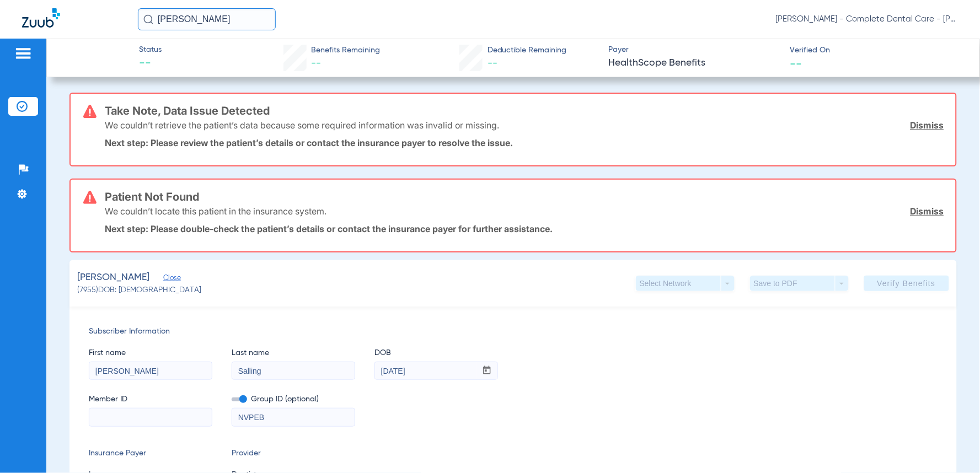 The image size is (980, 473). What do you see at coordinates (293, 399) in the screenshot?
I see `span: Group ID (optional)` at bounding box center [293, 399].